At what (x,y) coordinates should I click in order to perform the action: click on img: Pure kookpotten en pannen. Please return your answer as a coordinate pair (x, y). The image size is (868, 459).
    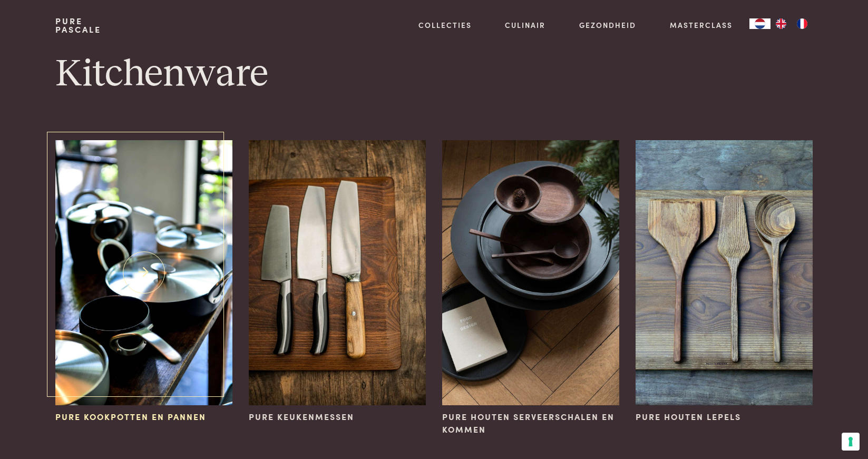
    Looking at the image, I should click on (143, 273).